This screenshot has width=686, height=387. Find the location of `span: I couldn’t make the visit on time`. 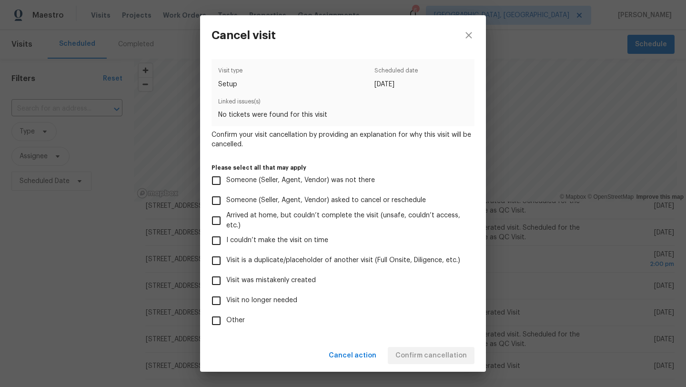

span: I couldn’t make the visit on time is located at coordinates (277, 240).